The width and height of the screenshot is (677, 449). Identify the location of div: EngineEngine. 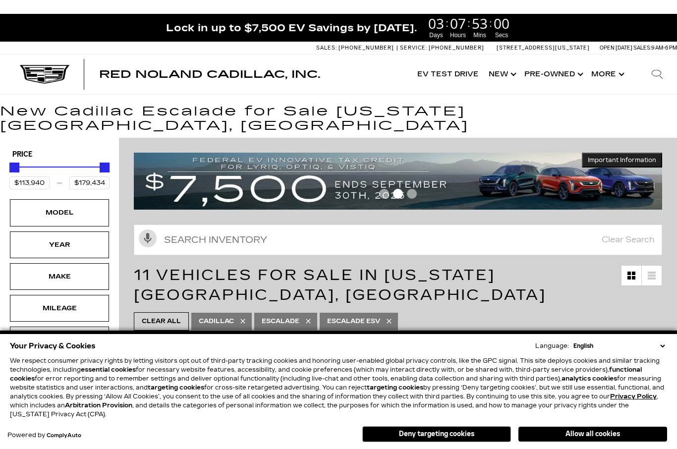
(60, 340).